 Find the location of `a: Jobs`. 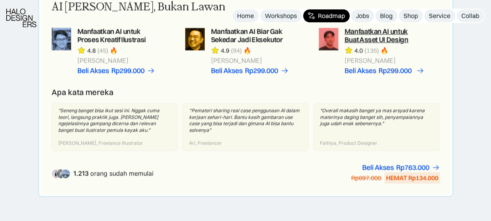

a: Jobs is located at coordinates (363, 16).